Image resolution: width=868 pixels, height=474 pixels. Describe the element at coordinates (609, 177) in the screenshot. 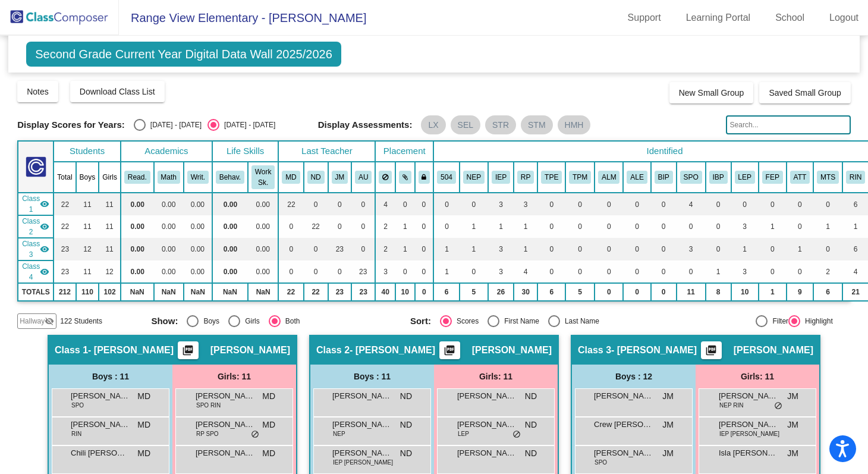

I see `button: ALM` at that location.